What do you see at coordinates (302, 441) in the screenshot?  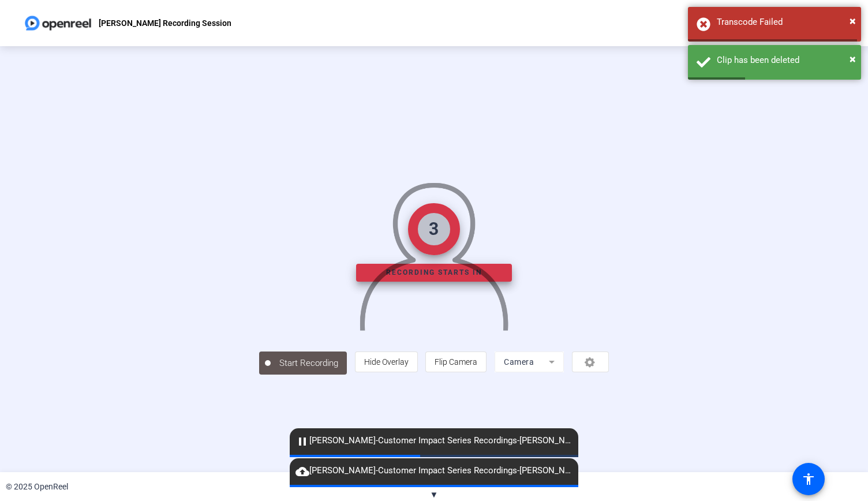 I see `mat-icon: pause` at bounding box center [302, 441].